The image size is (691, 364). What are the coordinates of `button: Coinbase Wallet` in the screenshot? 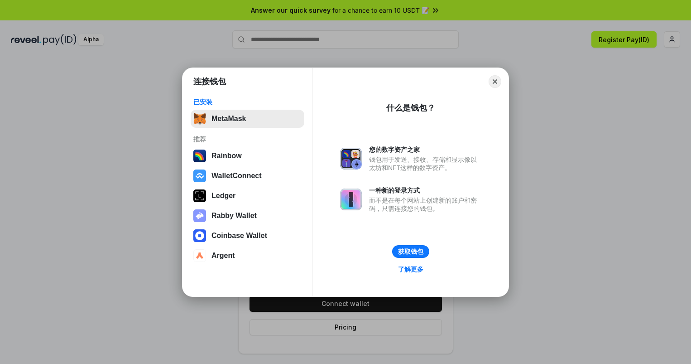 It's located at (247, 235).